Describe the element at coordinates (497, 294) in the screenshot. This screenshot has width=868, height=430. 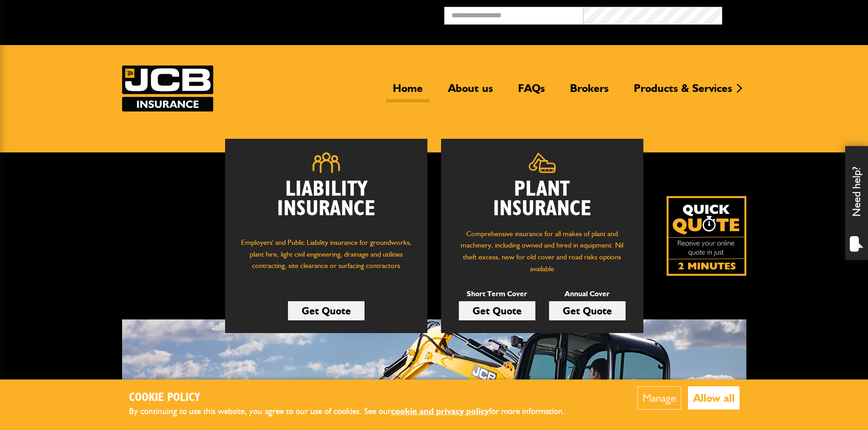
I see `p: Short Term Cover` at that location.